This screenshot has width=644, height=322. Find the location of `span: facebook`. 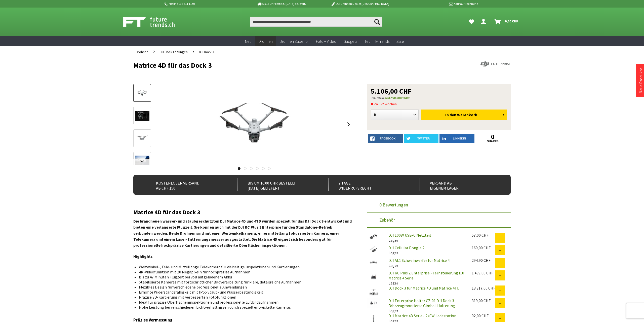

span: facebook is located at coordinates (388, 138).